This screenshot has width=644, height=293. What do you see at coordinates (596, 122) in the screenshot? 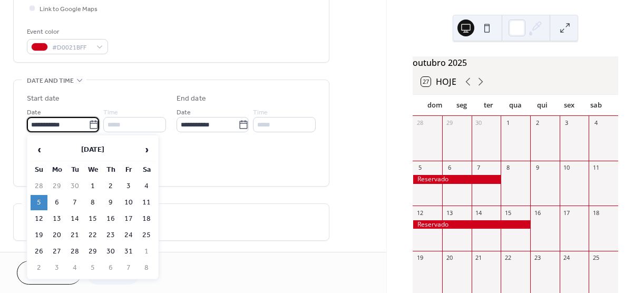
I see `div: 4` at bounding box center [596, 122].